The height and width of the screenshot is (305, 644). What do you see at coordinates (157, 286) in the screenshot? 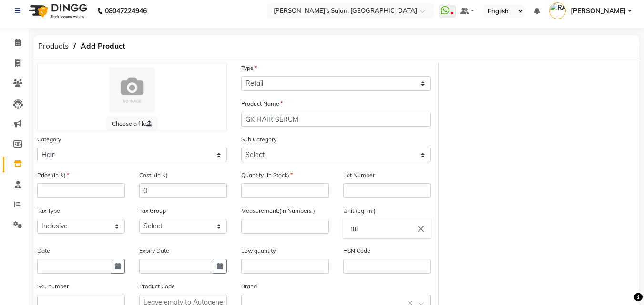
I see `label: Product Code` at bounding box center [157, 286].